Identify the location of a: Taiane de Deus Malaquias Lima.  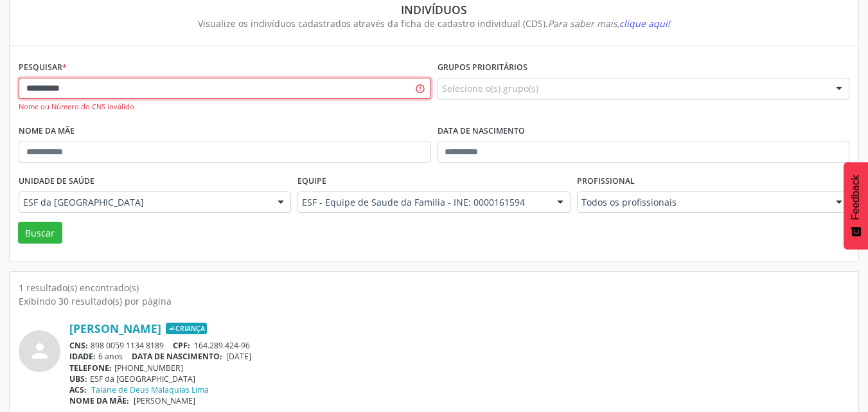
(150, 389).